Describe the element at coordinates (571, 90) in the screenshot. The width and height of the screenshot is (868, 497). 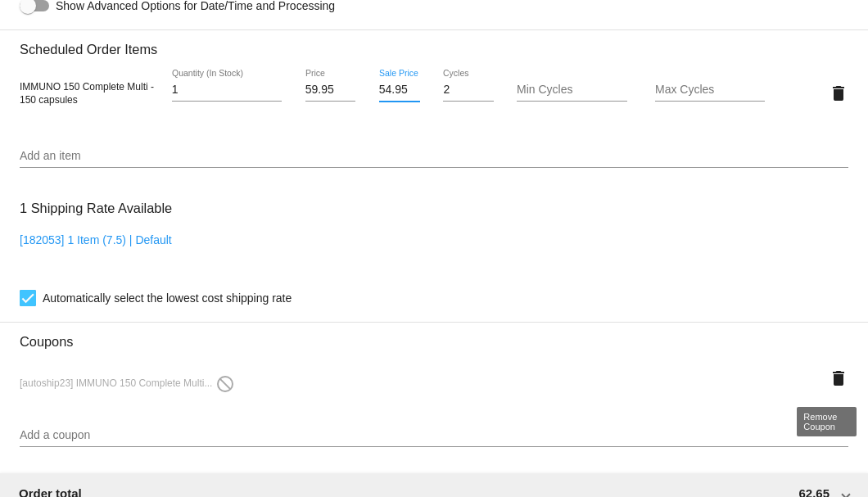
I see `input: Min Cycles` at that location.